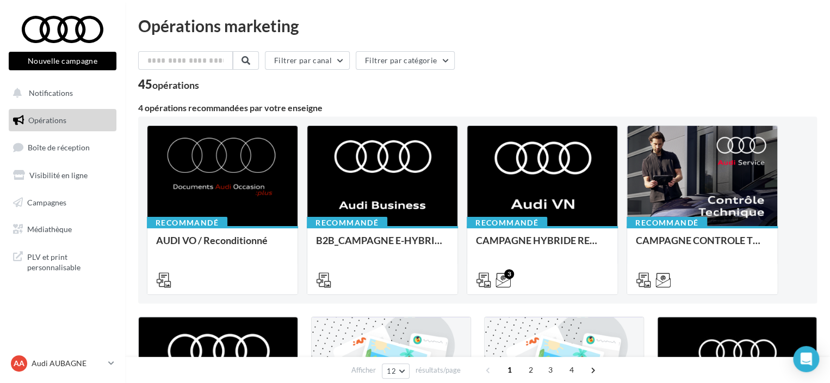  Describe the element at coordinates (60, 93) in the screenshot. I see `button: Notifications` at that location.